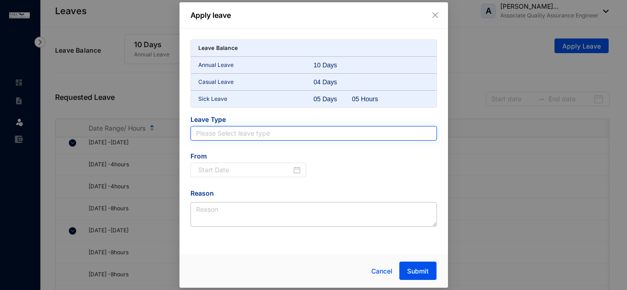 The height and width of the screenshot is (290, 627). I want to click on p: Sick Leave, so click(256, 99).